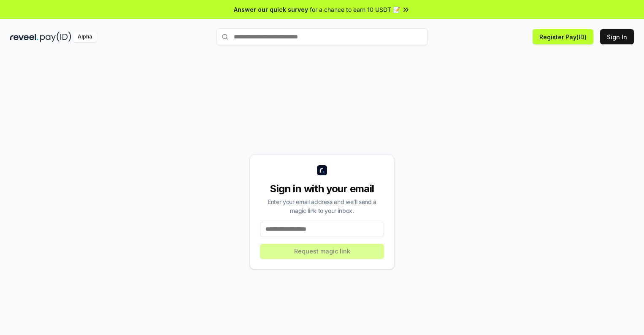 This screenshot has width=644, height=335. Describe the element at coordinates (617, 37) in the screenshot. I see `button: Sign In` at that location.